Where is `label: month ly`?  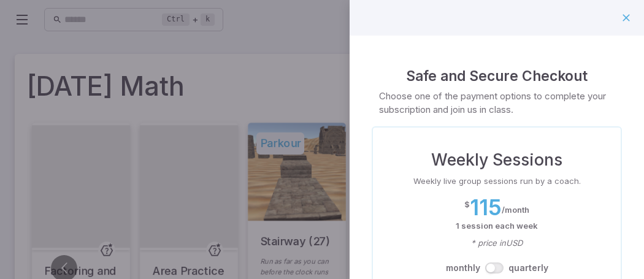 label: month ly is located at coordinates (463, 268).